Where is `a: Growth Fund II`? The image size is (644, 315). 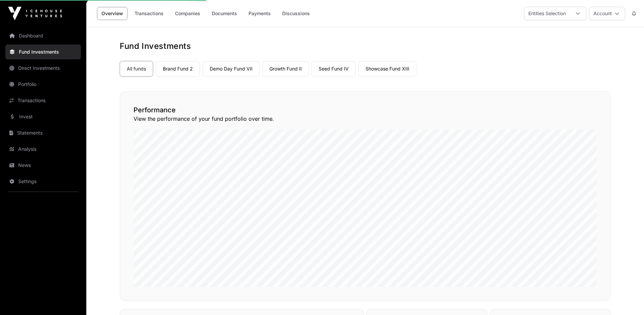
a: Growth Fund II is located at coordinates (286, 69).